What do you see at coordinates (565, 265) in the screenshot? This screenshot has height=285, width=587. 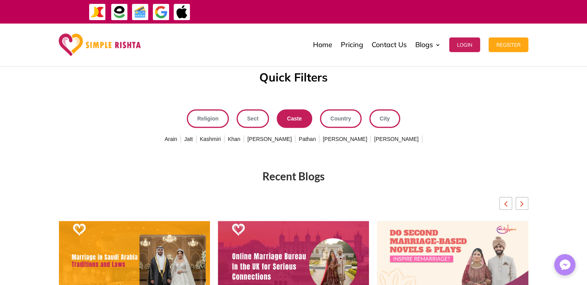 I see `img: Messenger` at bounding box center [565, 265].